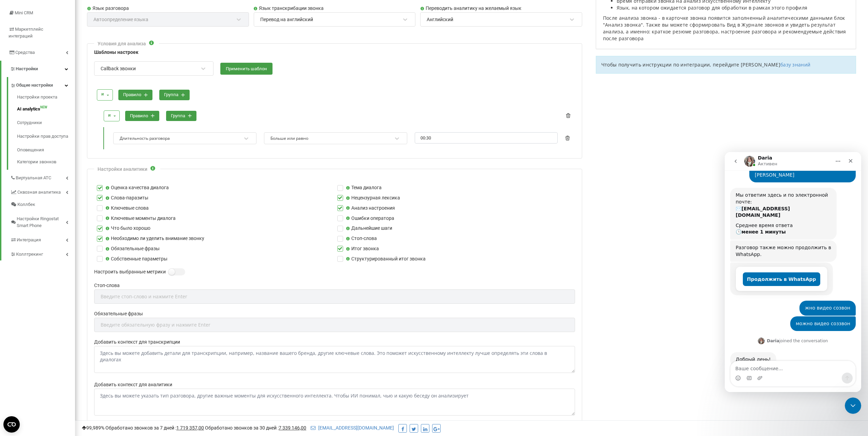 The width and height of the screenshot is (868, 436). I want to click on label: Структурированный итог звонка, so click(386, 259).